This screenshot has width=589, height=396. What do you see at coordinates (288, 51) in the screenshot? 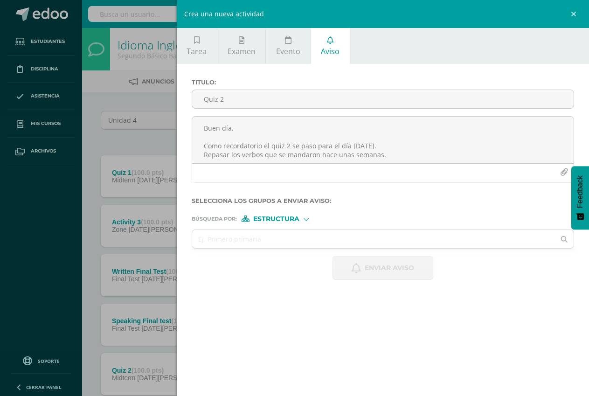
I see `span: Evento` at bounding box center [288, 51].